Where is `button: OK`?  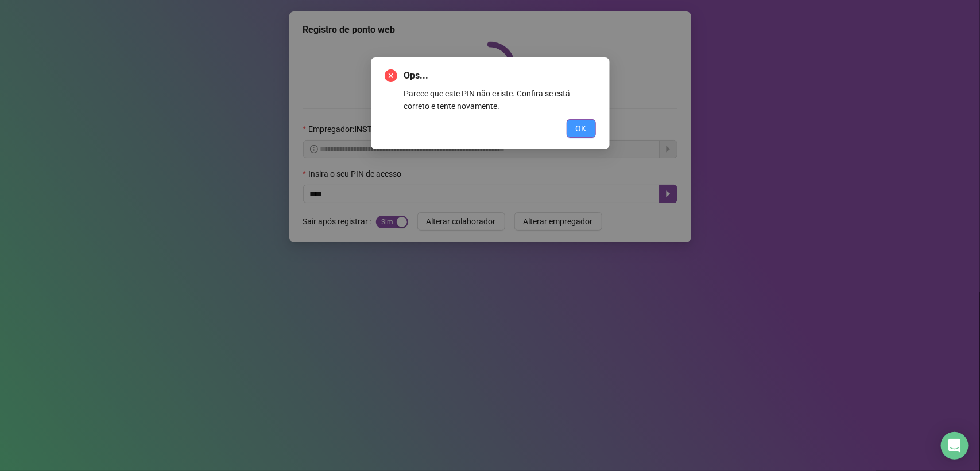
button: OK is located at coordinates (581, 129).